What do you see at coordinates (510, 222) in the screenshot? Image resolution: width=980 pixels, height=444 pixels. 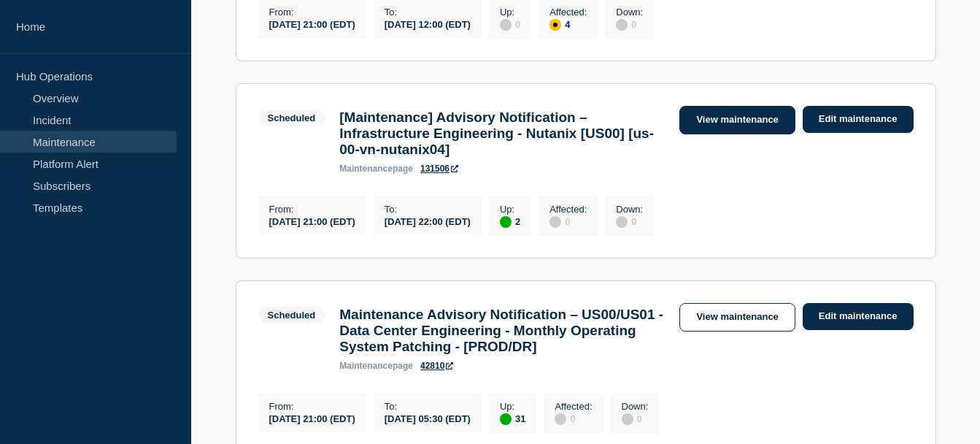 I see `div: 2` at bounding box center [510, 222].